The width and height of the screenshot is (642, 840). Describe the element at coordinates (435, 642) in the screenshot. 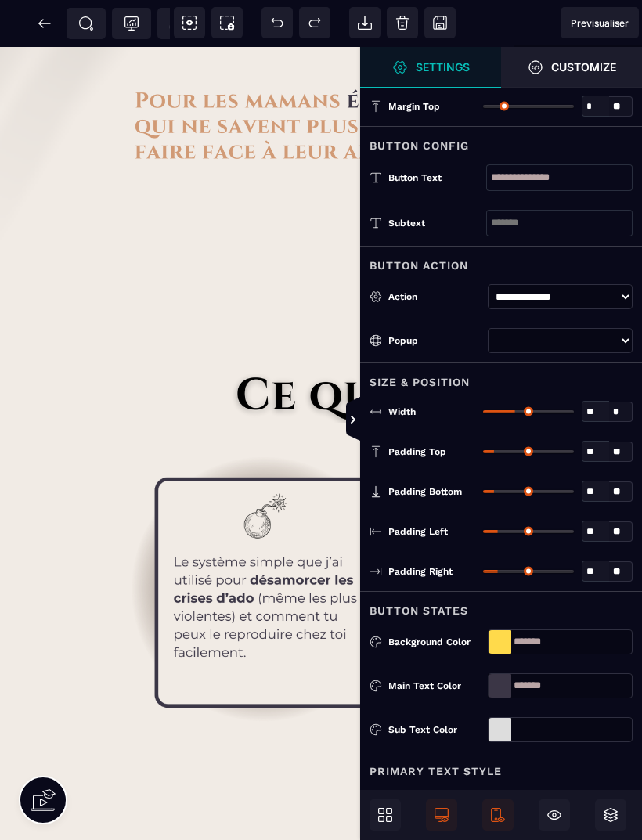

I see `div: Background Color` at that location.